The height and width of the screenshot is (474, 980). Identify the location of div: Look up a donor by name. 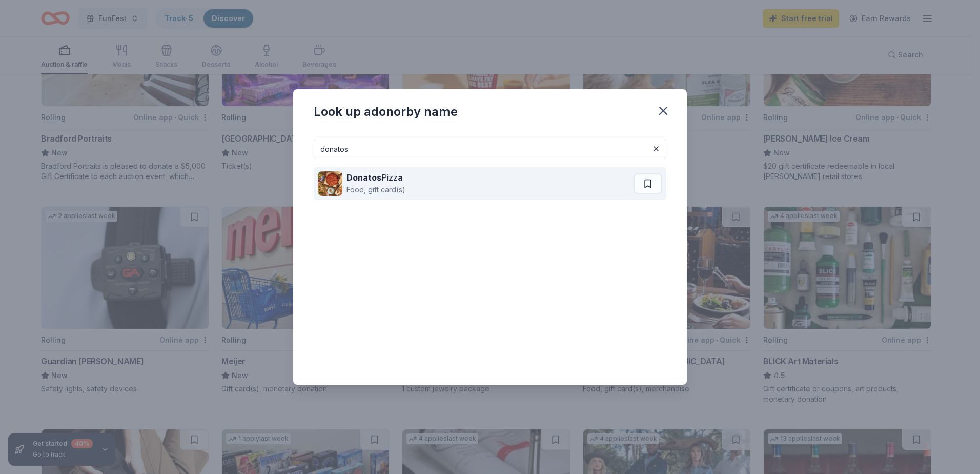
(386, 112).